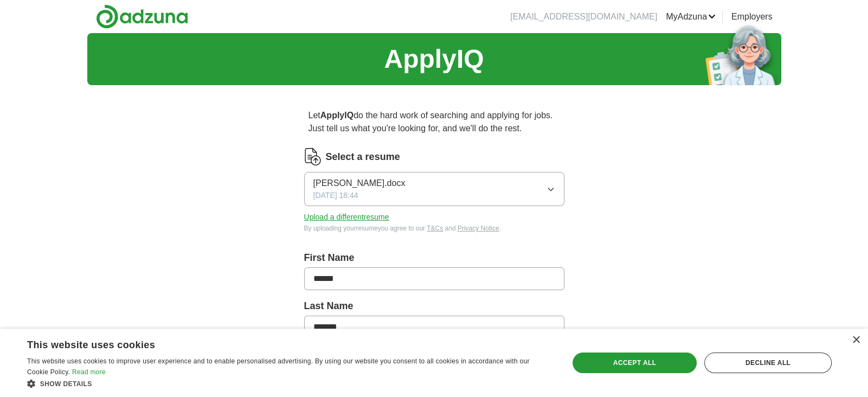 The image size is (868, 397). I want to click on div: Decline all, so click(767, 363).